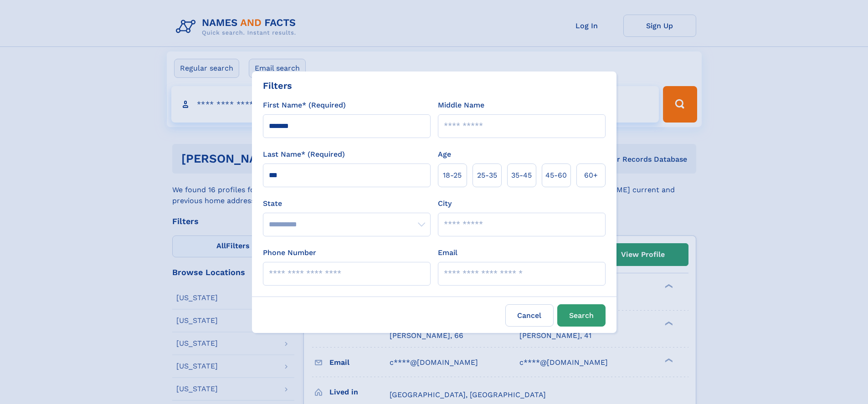  What do you see at coordinates (445, 203) in the screenshot?
I see `label: City` at bounding box center [445, 203].